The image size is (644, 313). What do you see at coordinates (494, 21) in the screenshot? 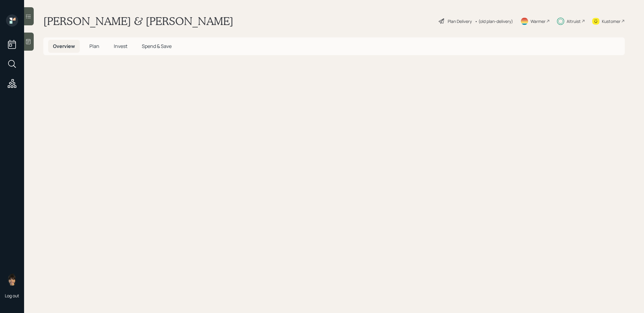
I see `div: • (old plan-delivery)` at bounding box center [494, 21].